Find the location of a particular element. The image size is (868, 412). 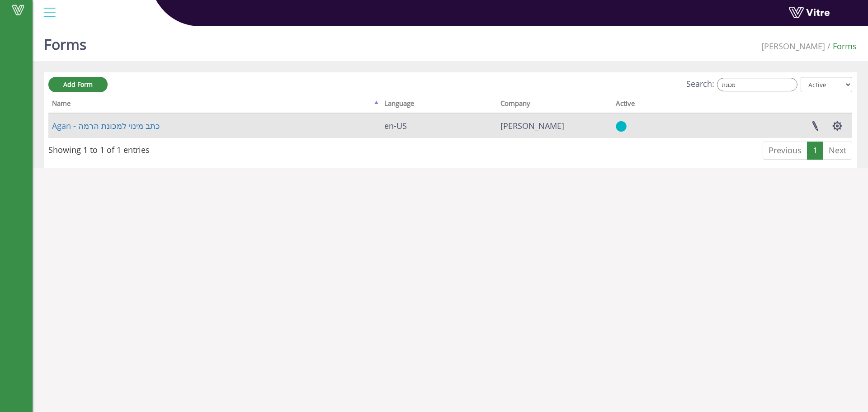

img: yes is located at coordinates (621, 126).